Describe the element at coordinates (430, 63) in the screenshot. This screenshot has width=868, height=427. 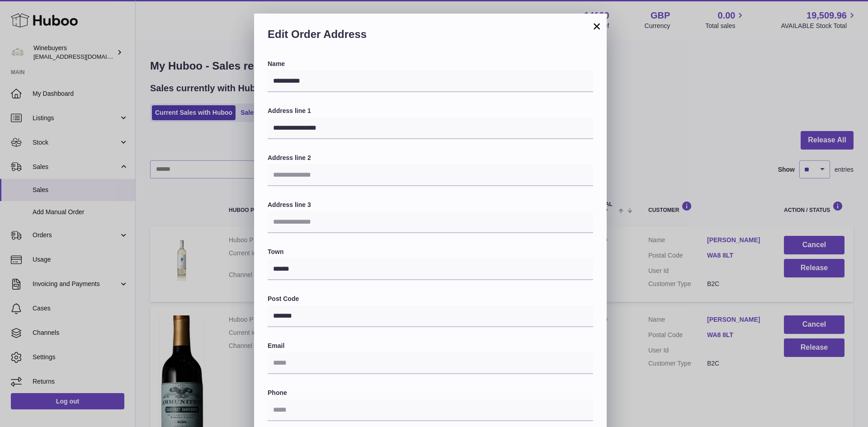
I see `label: Name` at that location.